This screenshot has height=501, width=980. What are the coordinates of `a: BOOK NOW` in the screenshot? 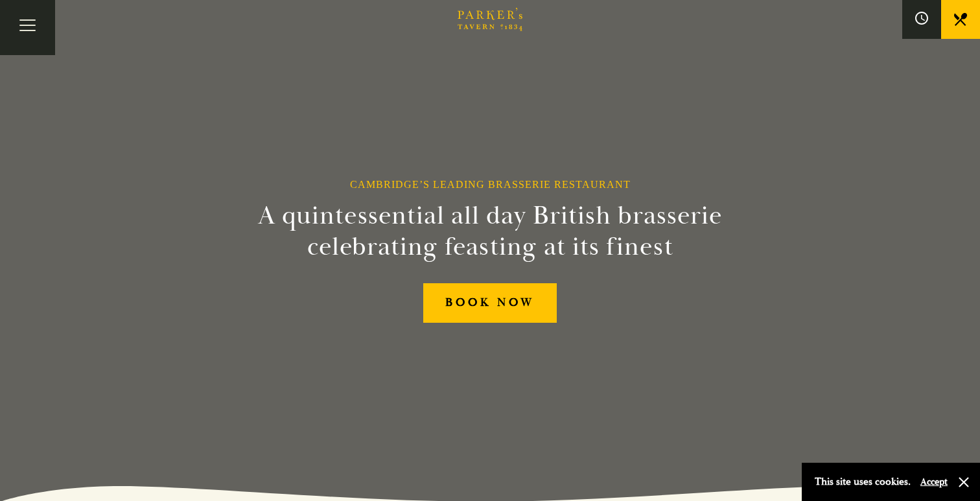 It's located at (490, 303).